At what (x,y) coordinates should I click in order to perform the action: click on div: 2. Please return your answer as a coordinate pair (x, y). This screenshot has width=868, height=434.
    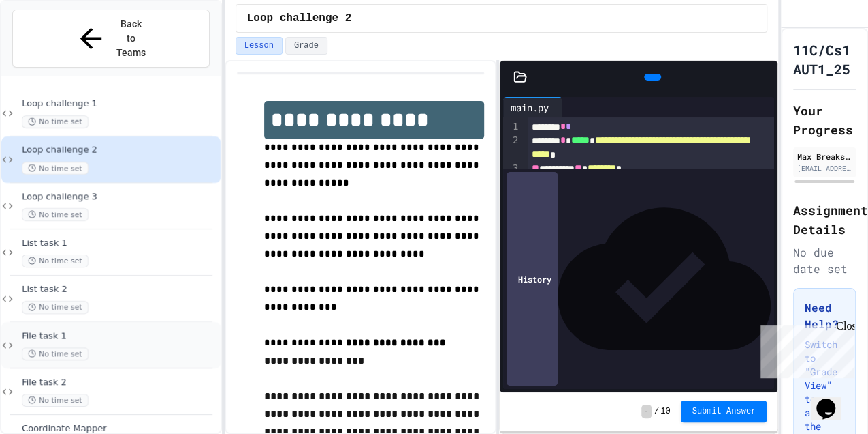
    Looking at the image, I should click on (511, 147).